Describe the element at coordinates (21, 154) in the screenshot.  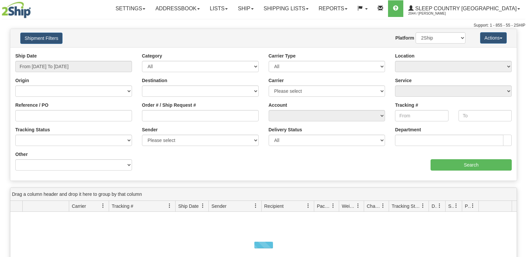
I see `label: Other` at that location.